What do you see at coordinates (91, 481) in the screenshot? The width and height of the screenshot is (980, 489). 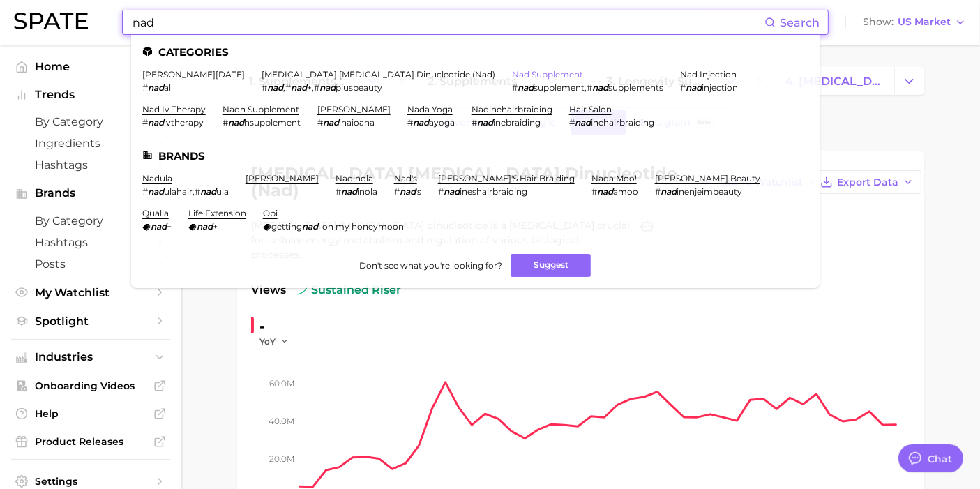 I see `span: Settings` at bounding box center [91, 481].